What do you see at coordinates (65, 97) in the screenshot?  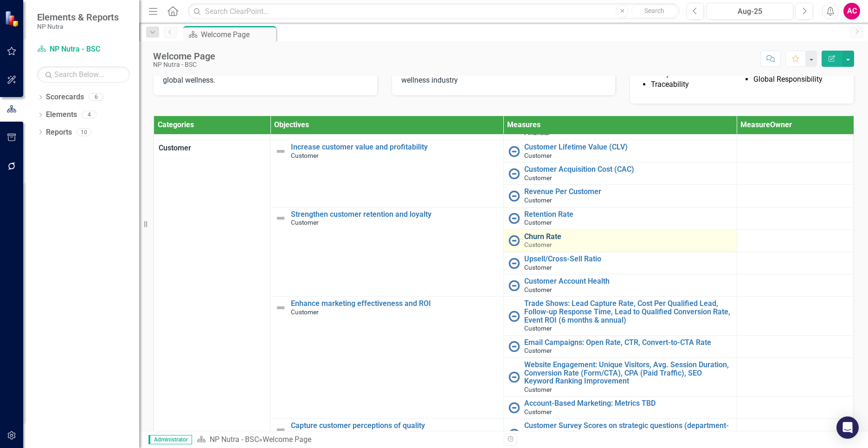 I see `a: Scorecards` at bounding box center [65, 97].